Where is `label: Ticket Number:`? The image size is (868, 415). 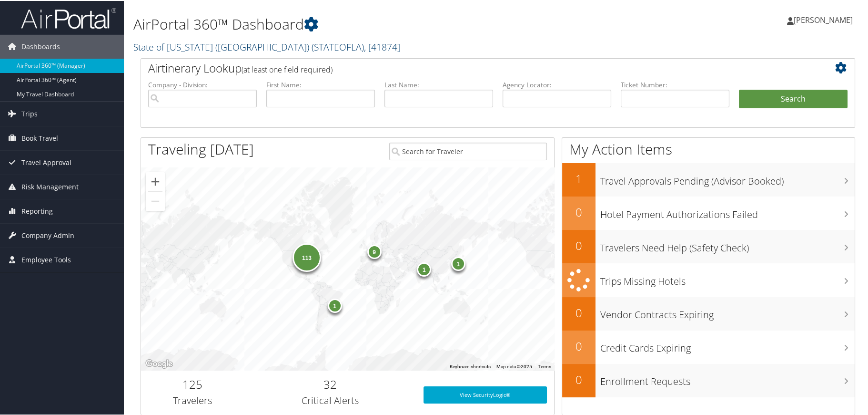 label: Ticket Number: is located at coordinates (675, 84).